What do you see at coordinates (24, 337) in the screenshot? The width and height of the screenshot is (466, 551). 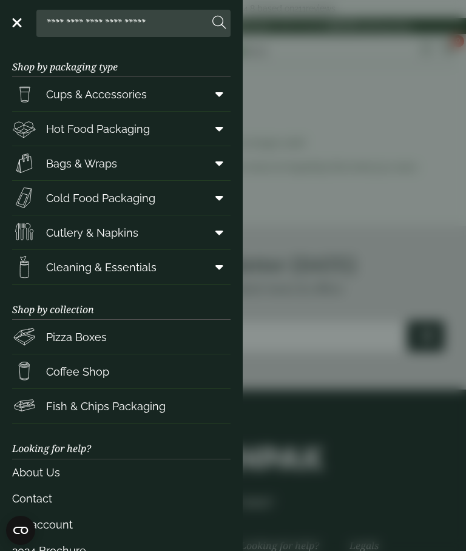 I see `img: Pizza_boxes.svg` at bounding box center [24, 337].